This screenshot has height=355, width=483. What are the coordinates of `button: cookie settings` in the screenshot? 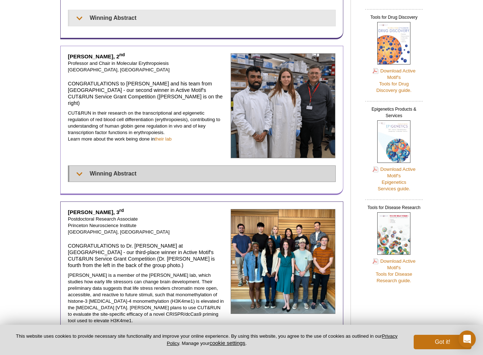 It's located at (227, 343).